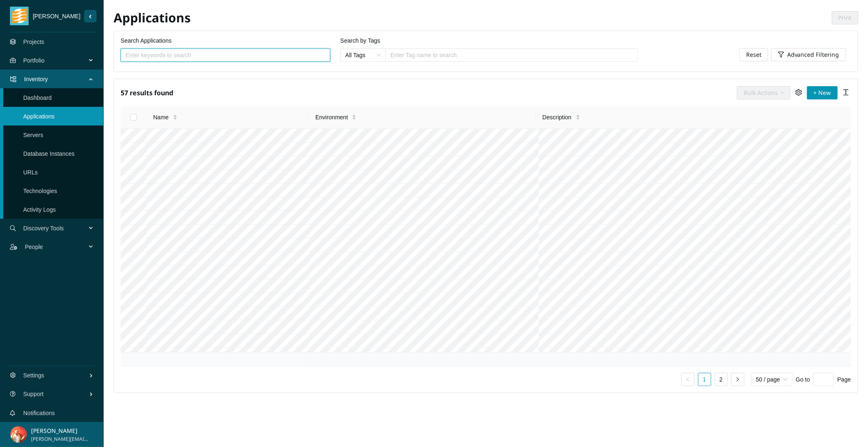  Describe the element at coordinates (764, 93) in the screenshot. I see `button: Bulk Actions` at that location.